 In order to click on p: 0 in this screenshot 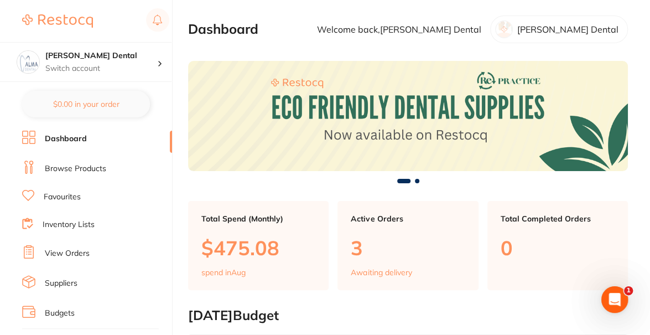, I will do `click(558, 247)`.